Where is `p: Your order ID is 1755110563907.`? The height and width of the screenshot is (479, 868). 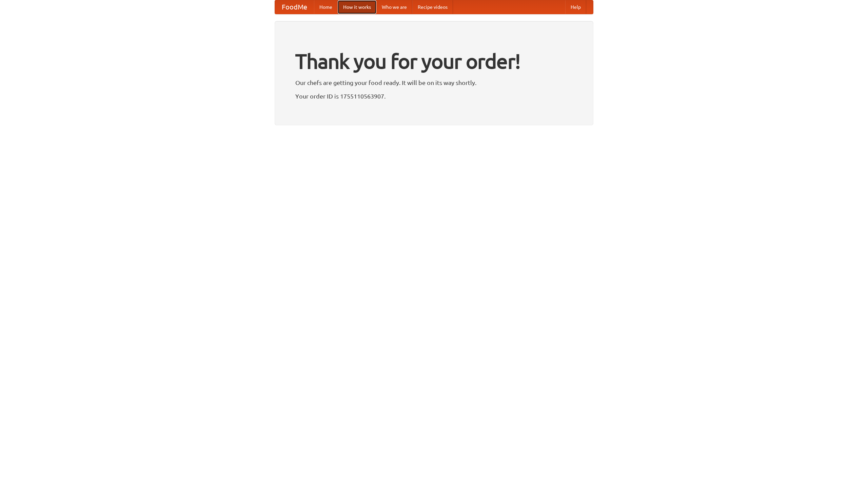 p: Your order ID is 1755110563907. is located at coordinates (434, 97).